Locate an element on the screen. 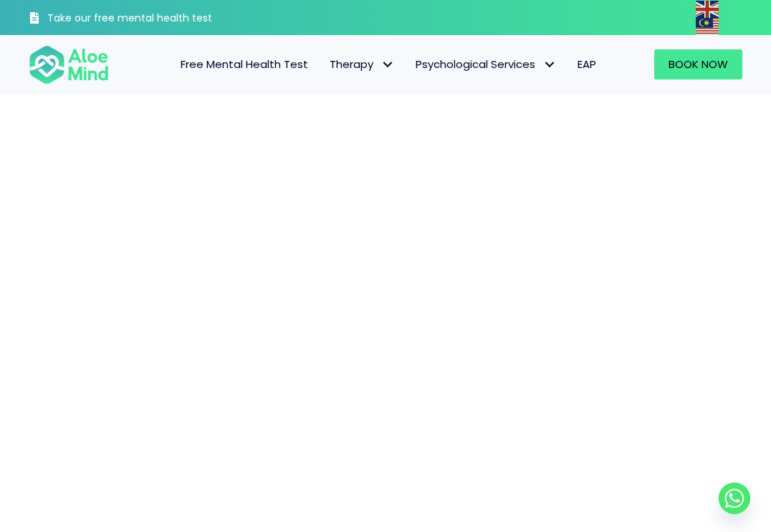 The width and height of the screenshot is (771, 532). a: Psychological ServicesPsychological Services: submenu is located at coordinates (485, 65).